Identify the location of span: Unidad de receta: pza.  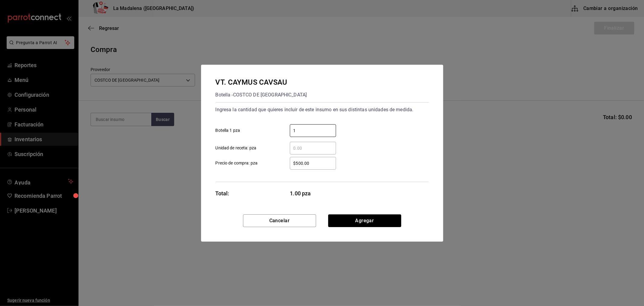
(236, 148).